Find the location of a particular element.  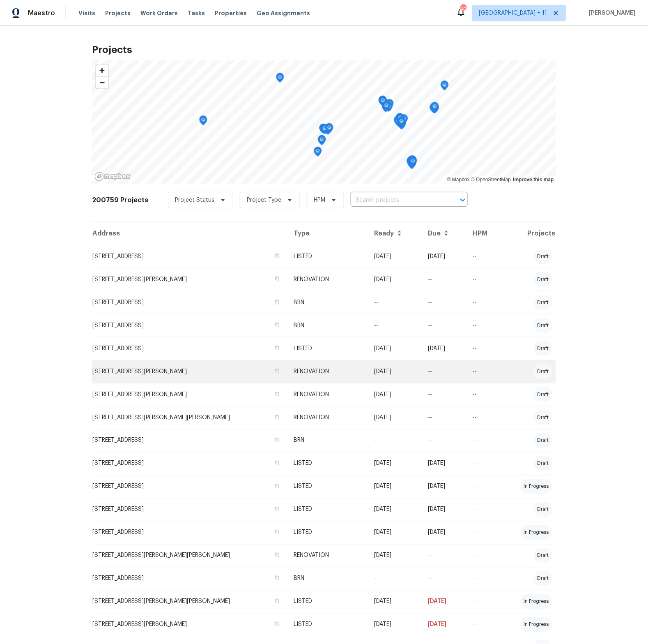

a: OpenStreetMap is located at coordinates (491, 180).